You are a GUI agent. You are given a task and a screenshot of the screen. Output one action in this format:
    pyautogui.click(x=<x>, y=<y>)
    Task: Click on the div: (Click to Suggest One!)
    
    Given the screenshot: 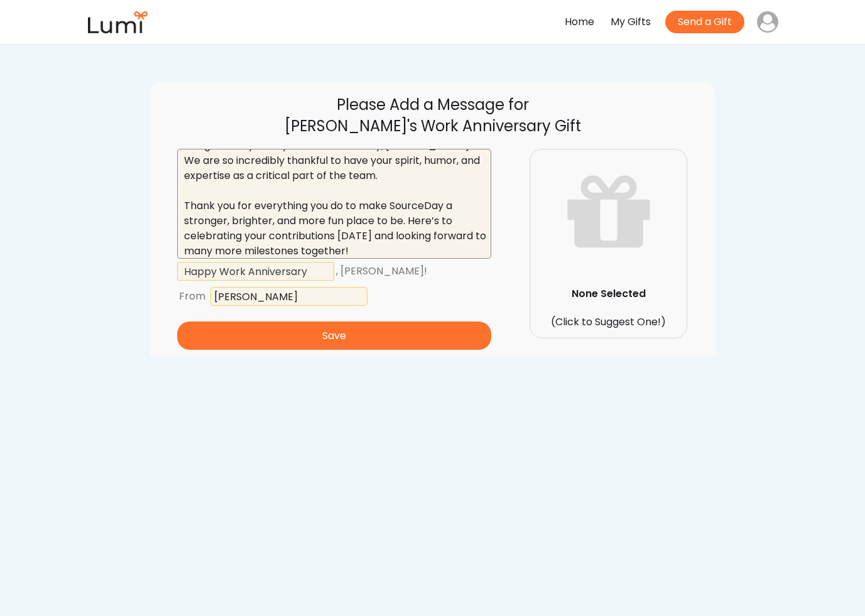 What is the action you would take?
    pyautogui.click(x=609, y=322)
    